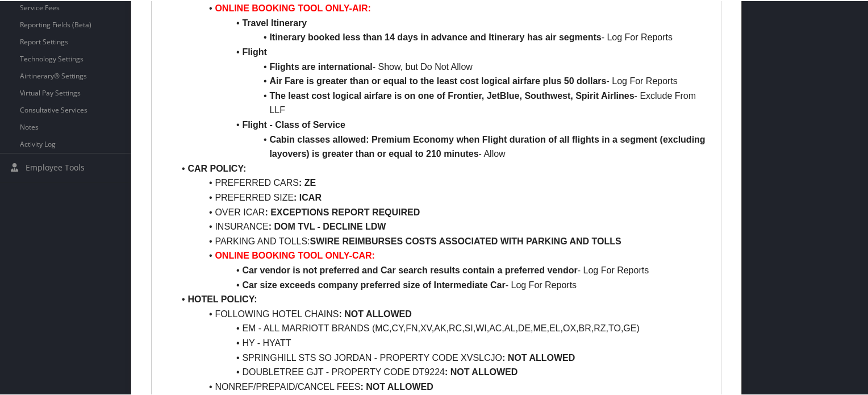  Describe the element at coordinates (443, 313) in the screenshot. I see `li: FOLLOWING HOTEL CHAINS` at that location.